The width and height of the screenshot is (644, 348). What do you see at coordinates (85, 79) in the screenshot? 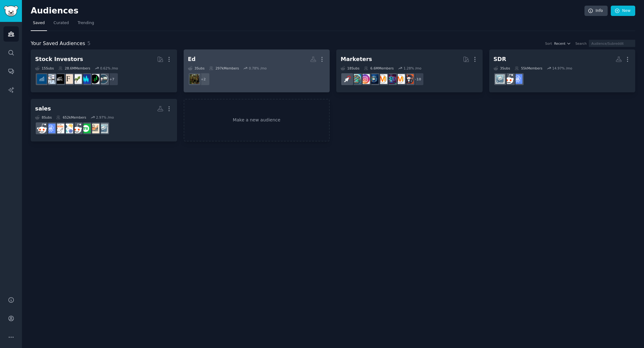
I see `img: StockMarket` at bounding box center [85, 79].